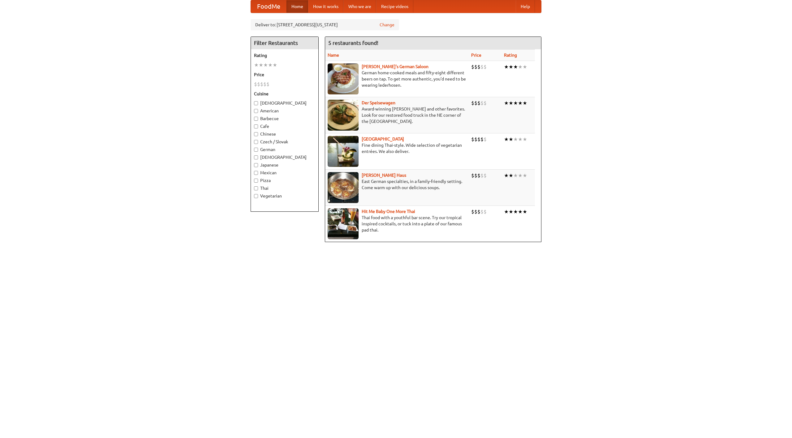  What do you see at coordinates (285, 142) in the screenshot?
I see `label: Czech / Slovak` at bounding box center [285, 142].